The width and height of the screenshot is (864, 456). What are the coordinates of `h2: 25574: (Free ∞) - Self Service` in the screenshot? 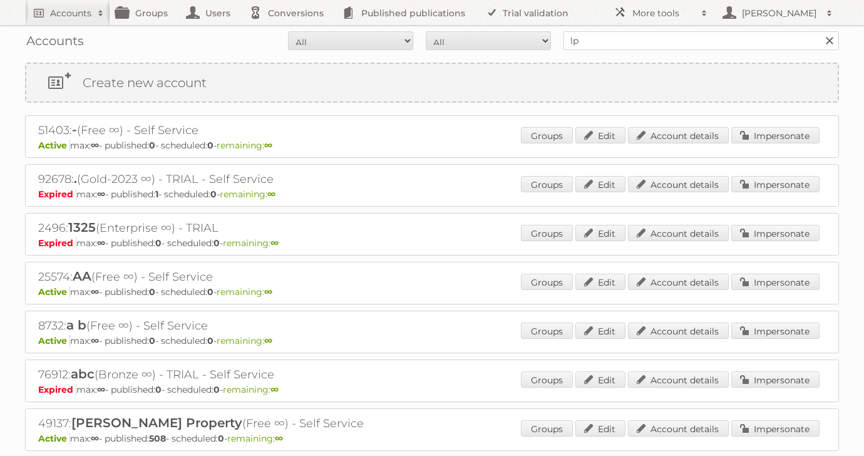 It's located at (257, 277).